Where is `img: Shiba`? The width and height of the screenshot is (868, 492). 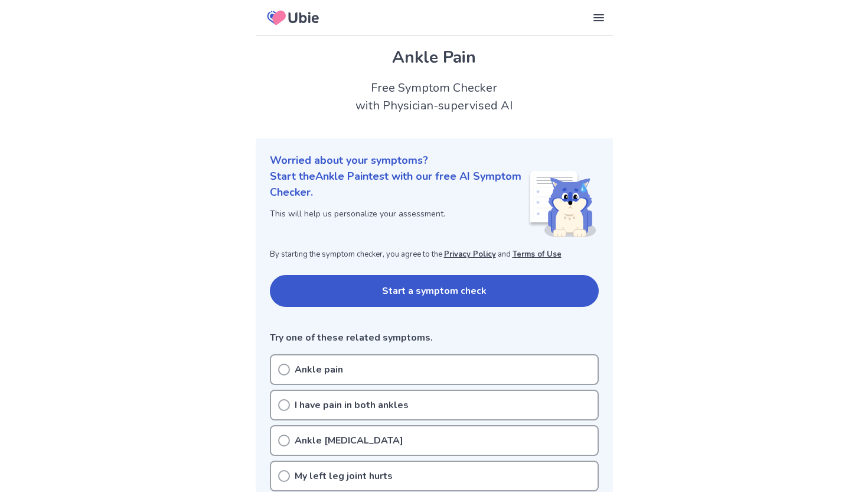
img: Shiba is located at coordinates (562, 204).